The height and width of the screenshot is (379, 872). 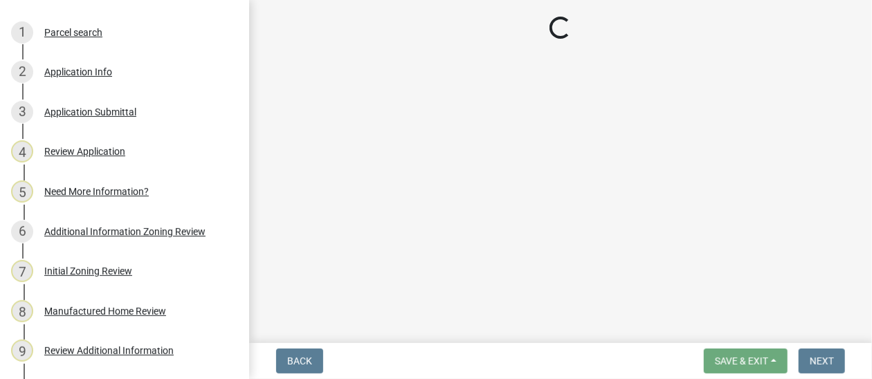 What do you see at coordinates (96, 192) in the screenshot?
I see `div: Need More Information?` at bounding box center [96, 192].